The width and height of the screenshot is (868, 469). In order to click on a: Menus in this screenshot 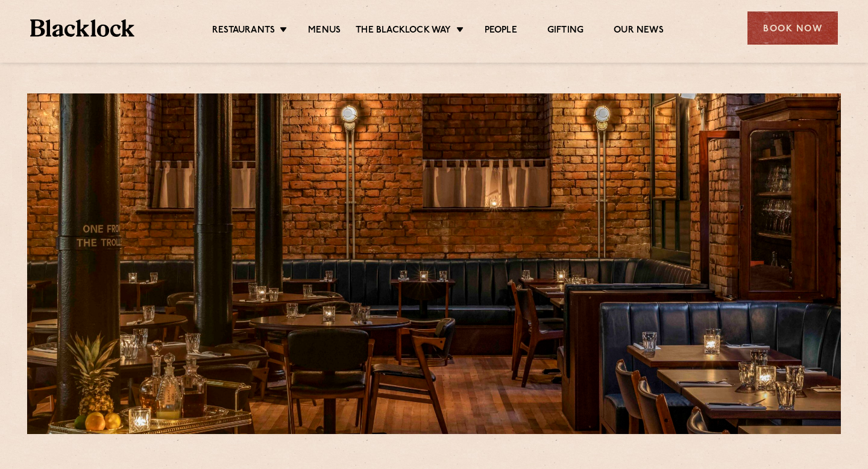, I will do `click(325, 31)`.